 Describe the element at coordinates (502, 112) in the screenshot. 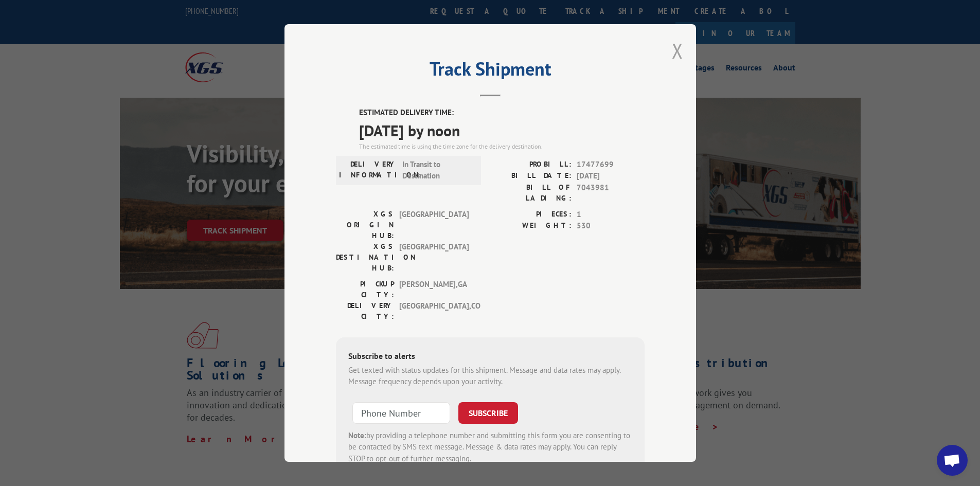

I see `label: ESTIMATED DELIVERY TIME:` at that location.